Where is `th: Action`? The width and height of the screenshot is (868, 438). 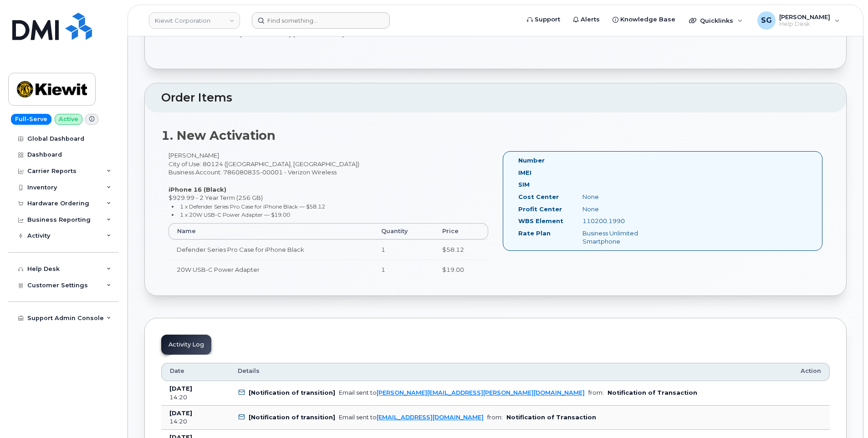
th: Action is located at coordinates (811, 372).